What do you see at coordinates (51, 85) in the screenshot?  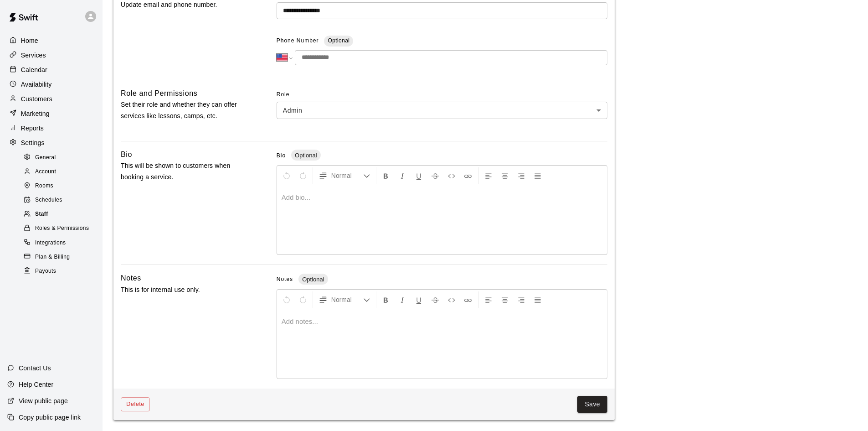 I see `div: Availability` at bounding box center [51, 85].